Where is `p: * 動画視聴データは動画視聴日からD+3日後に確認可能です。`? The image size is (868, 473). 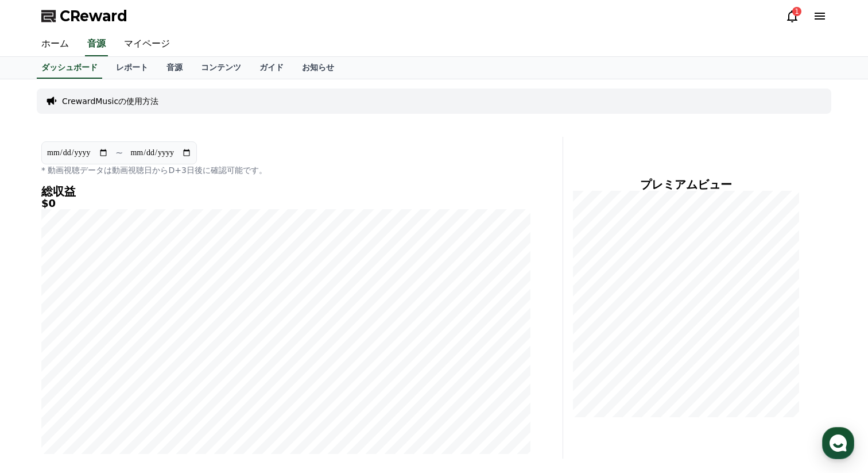
p: * 動画視聴データは動画視聴日からD+3日後に確認可能です。 is located at coordinates (286, 170).